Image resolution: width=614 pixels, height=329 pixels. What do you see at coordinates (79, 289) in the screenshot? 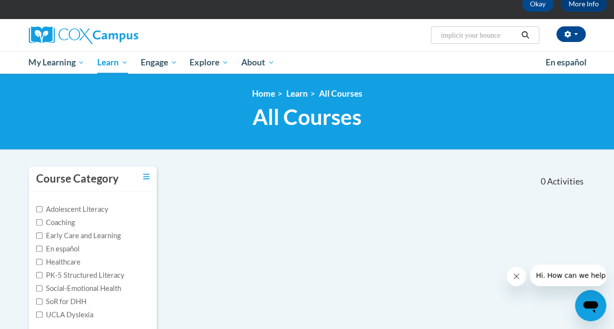
I see `label: Social-Emotional Health` at bounding box center [79, 289].